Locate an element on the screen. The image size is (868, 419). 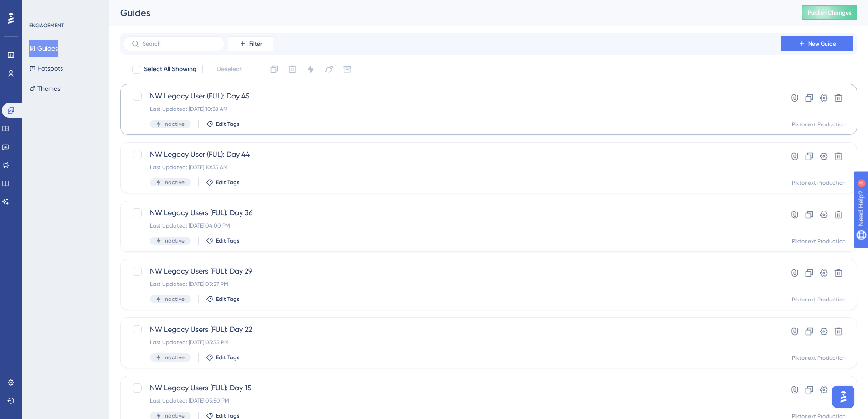
button: Guides is located at coordinates (44, 49).